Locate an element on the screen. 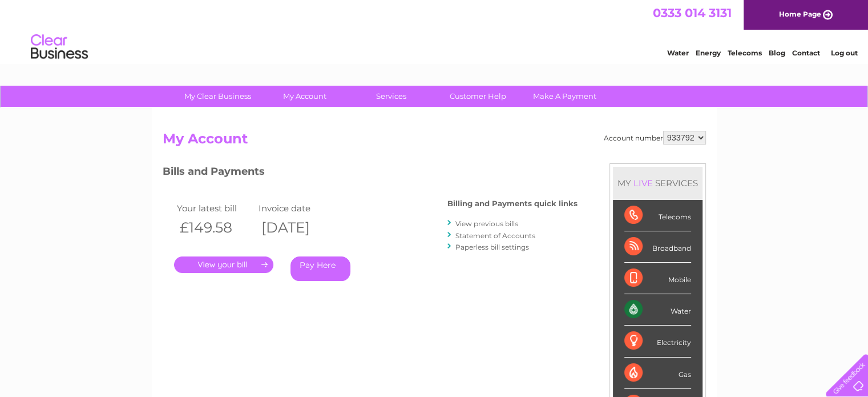  a: 0333 014 3131 is located at coordinates (693, 13).